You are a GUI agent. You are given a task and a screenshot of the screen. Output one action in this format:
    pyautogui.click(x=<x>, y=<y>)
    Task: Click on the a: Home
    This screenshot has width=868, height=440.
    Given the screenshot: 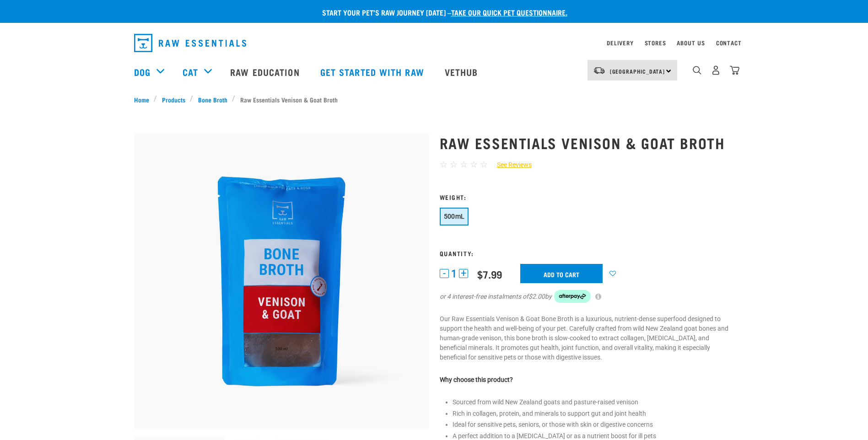 What is the action you would take?
    pyautogui.click(x=144, y=99)
    